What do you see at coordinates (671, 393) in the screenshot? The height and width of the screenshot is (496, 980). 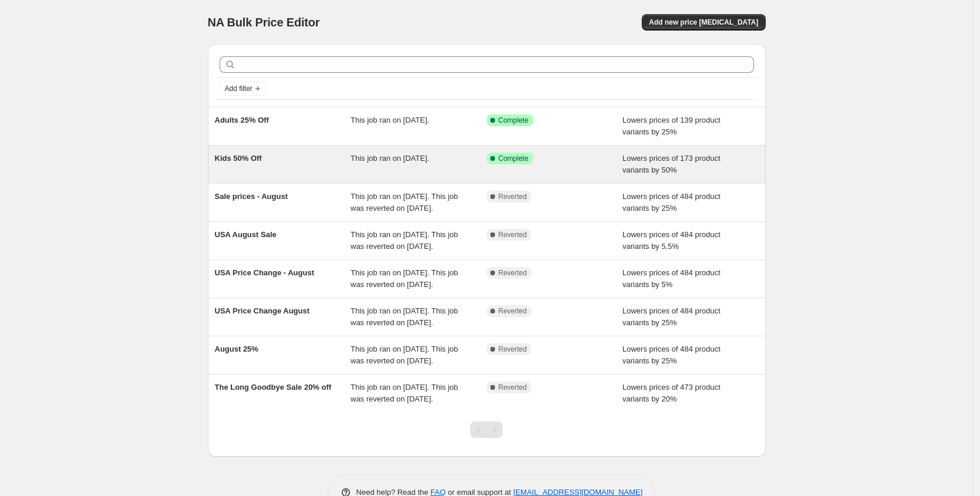 I see `span: Lowers prices of 473 product variants by 20%` at bounding box center [671, 393].